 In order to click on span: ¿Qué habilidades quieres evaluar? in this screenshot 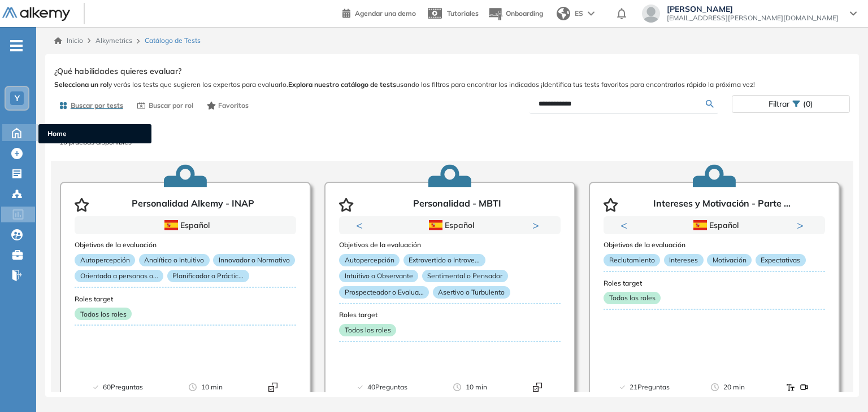, I will do `click(118, 71)`.